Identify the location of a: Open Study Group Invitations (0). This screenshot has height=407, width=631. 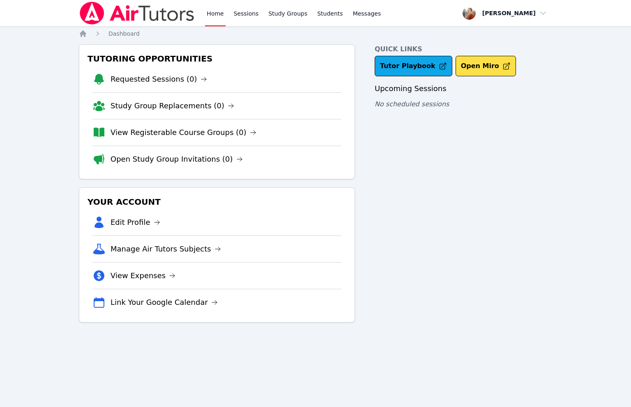
(177, 159).